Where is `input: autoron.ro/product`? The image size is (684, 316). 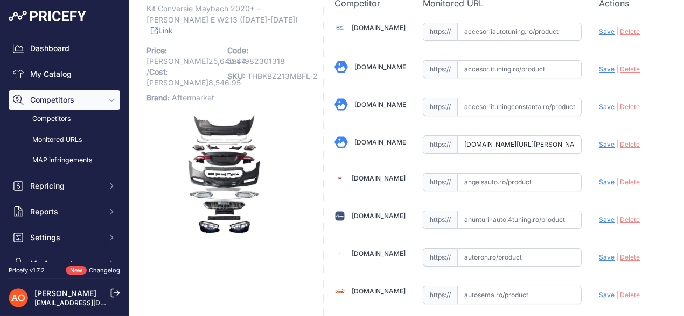 input: autoron.ro/product is located at coordinates (519, 258).